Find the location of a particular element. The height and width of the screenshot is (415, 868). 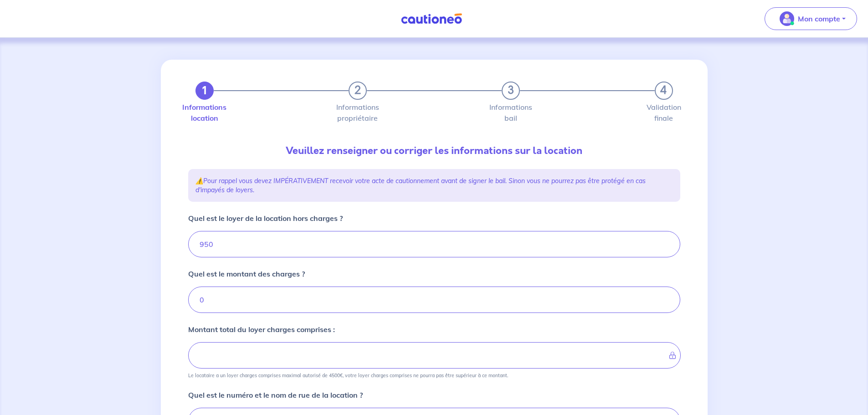

p: Mon compte is located at coordinates (819, 19).